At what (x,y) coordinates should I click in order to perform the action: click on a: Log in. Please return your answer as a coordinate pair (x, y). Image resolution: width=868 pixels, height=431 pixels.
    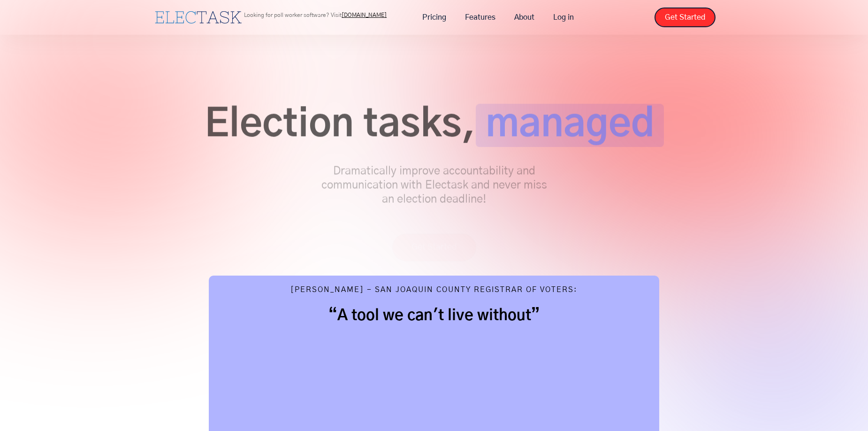
    Looking at the image, I should click on (564, 18).